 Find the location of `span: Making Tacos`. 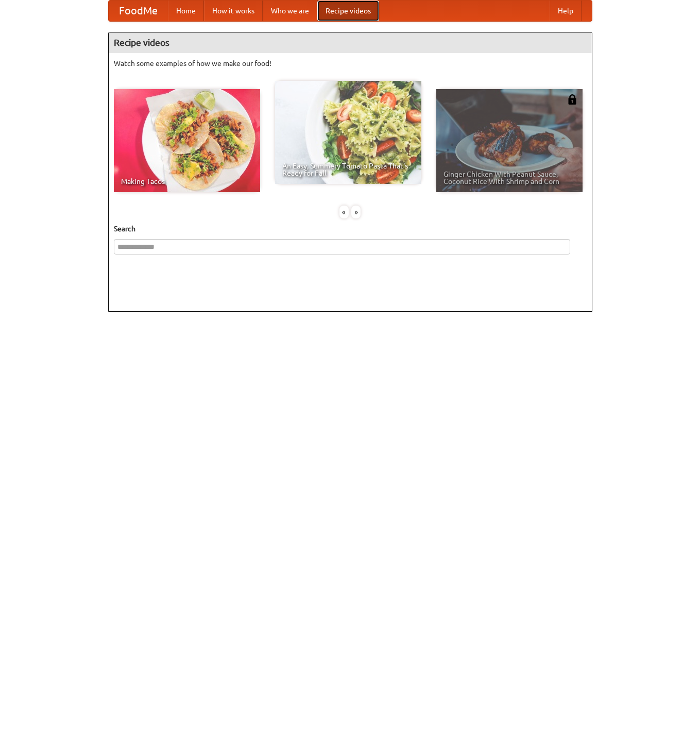

span: Making Tacos is located at coordinates (187, 182).